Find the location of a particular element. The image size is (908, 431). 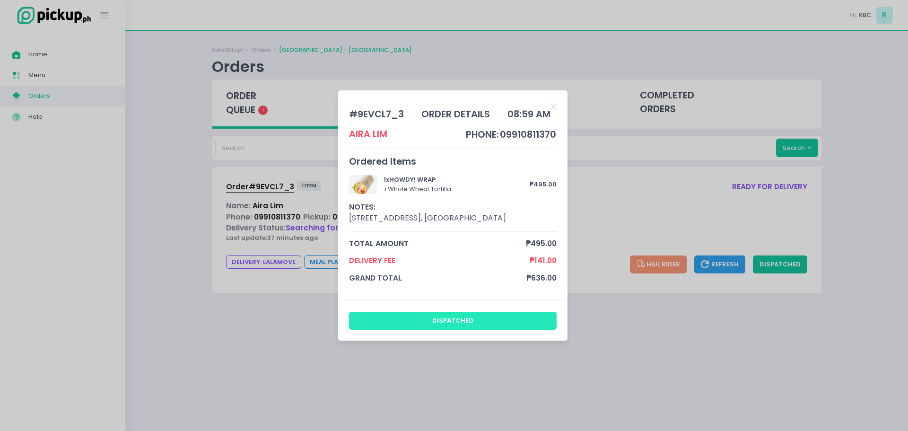

div: 08:59 AM is located at coordinates (529, 114).